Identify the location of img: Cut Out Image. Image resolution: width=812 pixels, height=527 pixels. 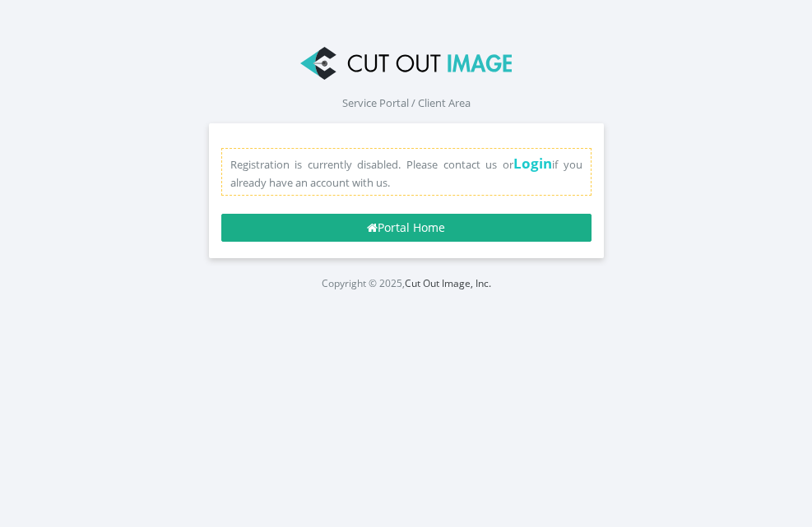
(406, 63).